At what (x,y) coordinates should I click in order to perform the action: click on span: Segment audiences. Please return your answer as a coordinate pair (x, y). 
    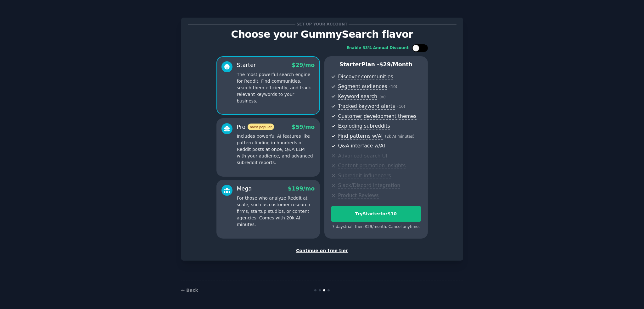
    Looking at the image, I should click on (362, 87).